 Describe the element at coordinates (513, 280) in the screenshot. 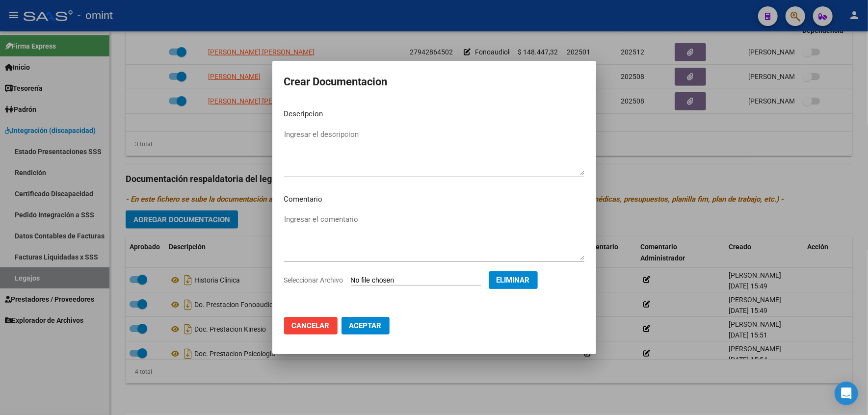

I see `button: Eliminar` at that location.